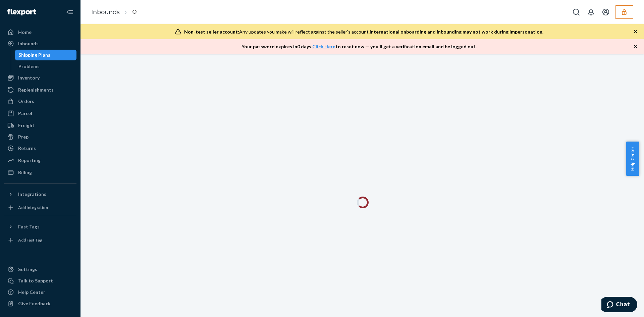 The height and width of the screenshot is (317, 644). Describe the element at coordinates (592, 12) in the screenshot. I see `button: Open notifications` at that location.